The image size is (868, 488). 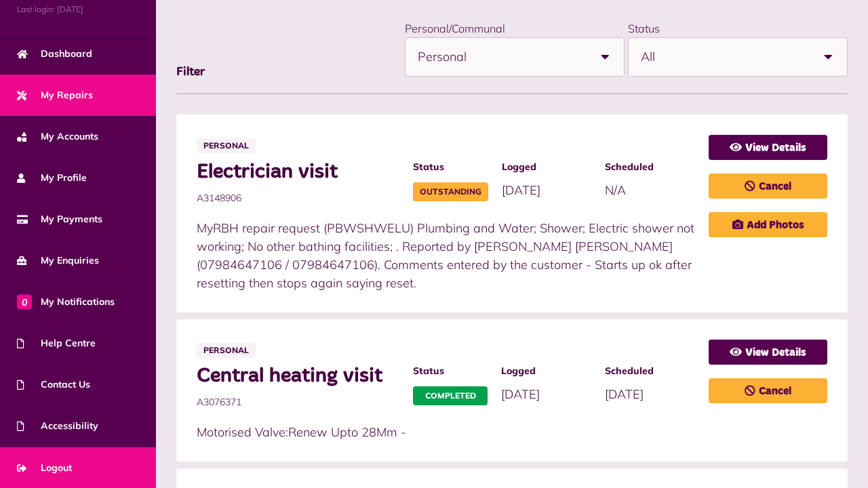 I want to click on span: My Profile, so click(x=52, y=177).